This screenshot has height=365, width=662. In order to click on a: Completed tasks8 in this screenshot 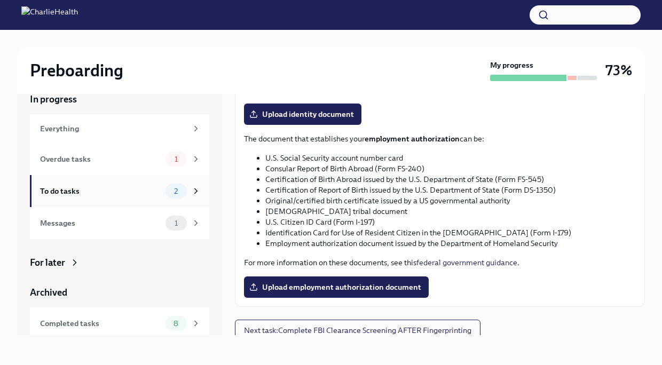, I will do `click(120, 324)`.